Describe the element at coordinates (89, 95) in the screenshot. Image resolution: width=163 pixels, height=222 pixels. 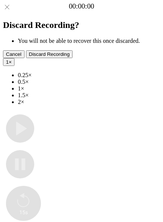
I see `li: 1.5×` at that location.